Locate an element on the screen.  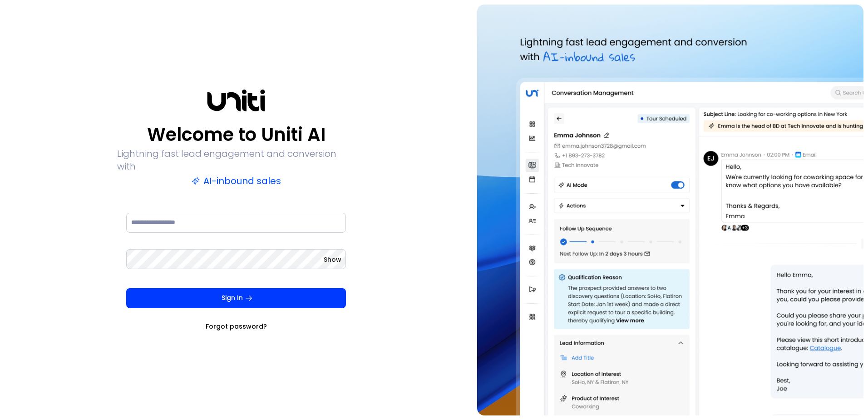
a: Forgot password? is located at coordinates (236, 327).